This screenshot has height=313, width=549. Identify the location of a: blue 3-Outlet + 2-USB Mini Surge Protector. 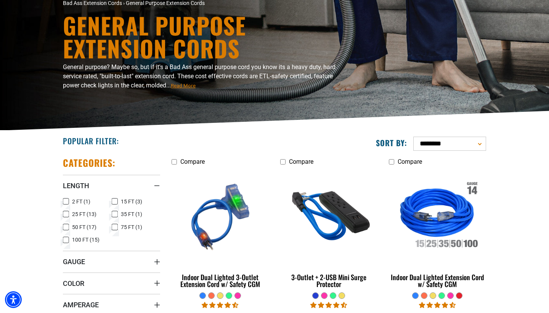
(329, 230).